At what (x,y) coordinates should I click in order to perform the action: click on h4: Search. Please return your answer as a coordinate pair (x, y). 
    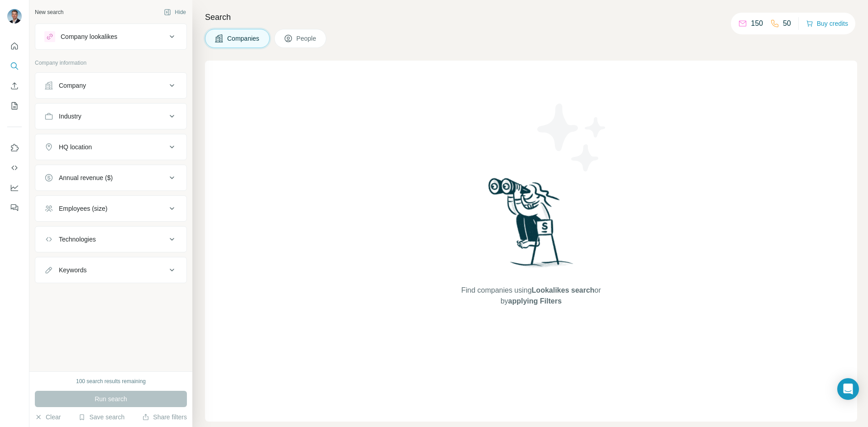
    Looking at the image, I should click on (531, 17).